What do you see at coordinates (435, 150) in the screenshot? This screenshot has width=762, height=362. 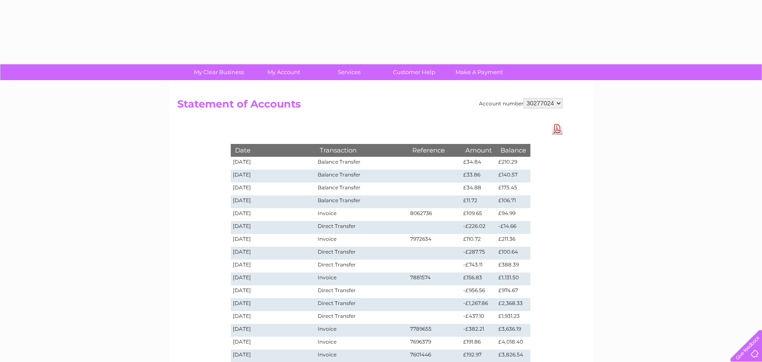 I see `th: Reference` at bounding box center [435, 150].